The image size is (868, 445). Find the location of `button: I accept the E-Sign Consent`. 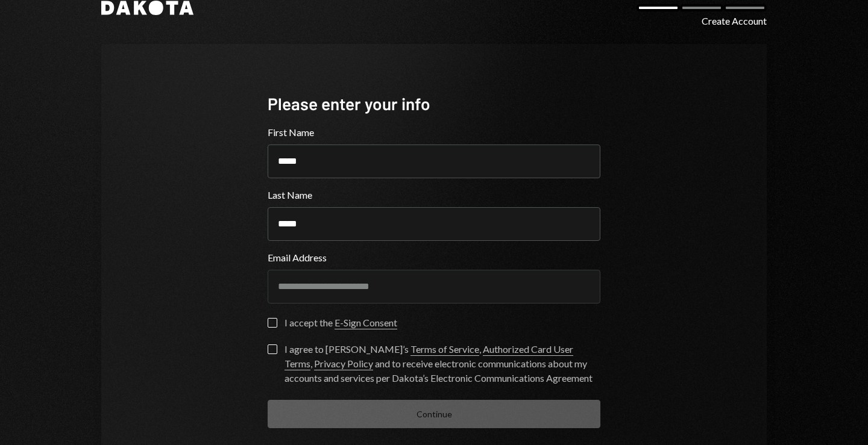

button: I accept the E-Sign Consent is located at coordinates (272, 323).